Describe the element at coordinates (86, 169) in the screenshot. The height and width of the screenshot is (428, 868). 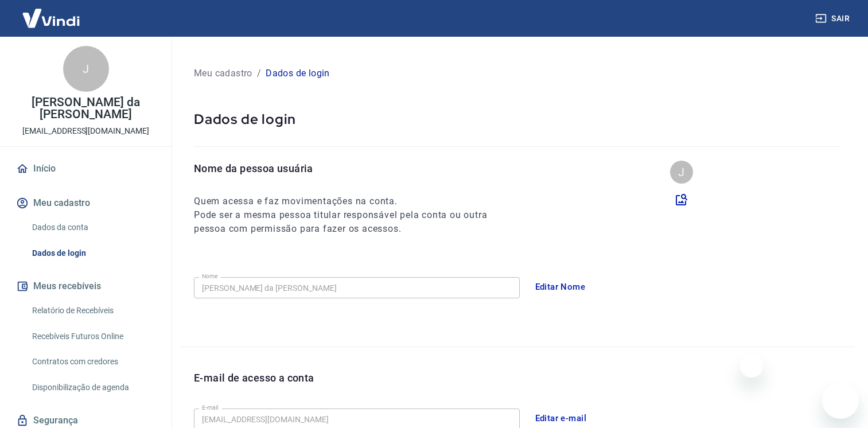
I see `a: Início` at that location.